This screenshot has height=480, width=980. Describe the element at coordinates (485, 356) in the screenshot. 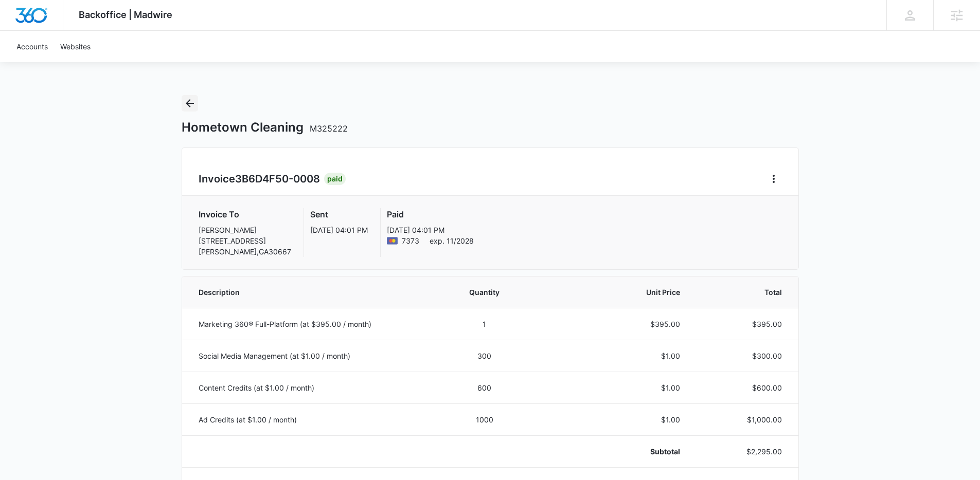

I see `td: 300` at that location.